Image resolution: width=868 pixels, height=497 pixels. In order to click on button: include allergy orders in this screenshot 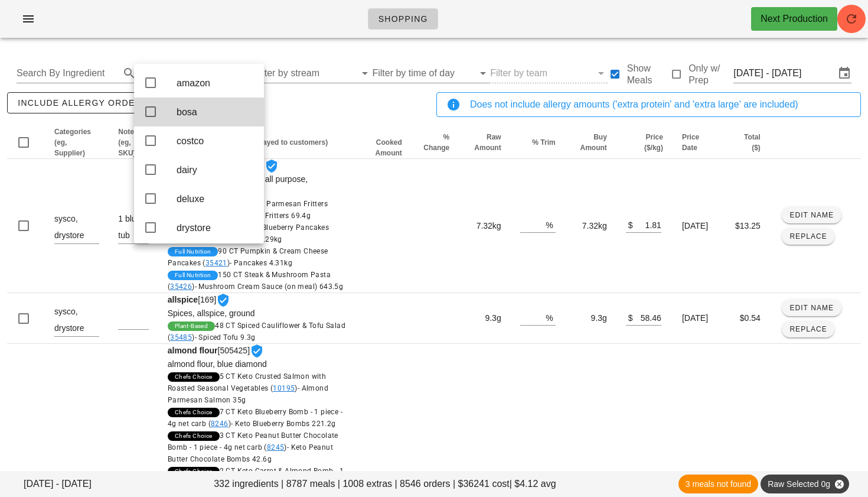, I will do `click(82, 103)`.